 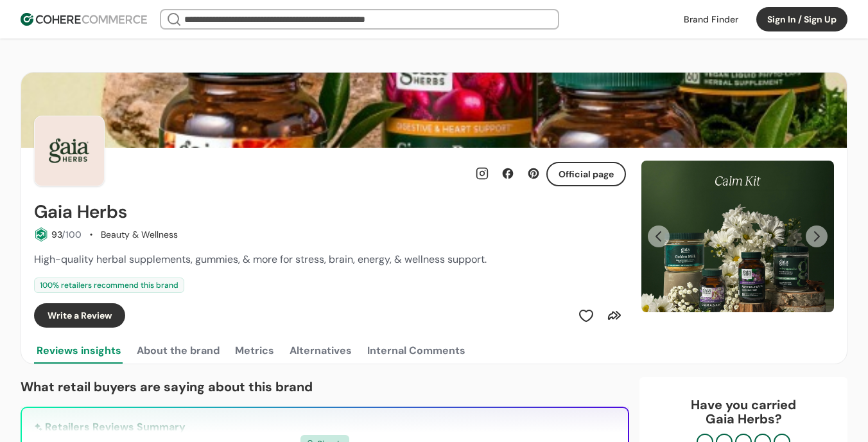 What do you see at coordinates (434, 110) in the screenshot?
I see `img: Brand cover image` at bounding box center [434, 110].